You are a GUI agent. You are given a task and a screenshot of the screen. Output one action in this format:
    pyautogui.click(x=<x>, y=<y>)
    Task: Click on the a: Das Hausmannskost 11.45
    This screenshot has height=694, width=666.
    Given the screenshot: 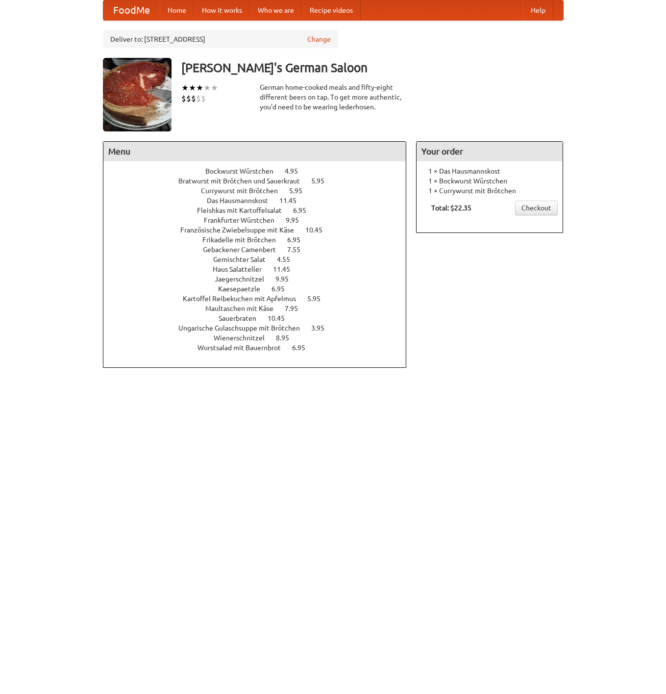 What is the action you would take?
    pyautogui.click(x=261, y=201)
    